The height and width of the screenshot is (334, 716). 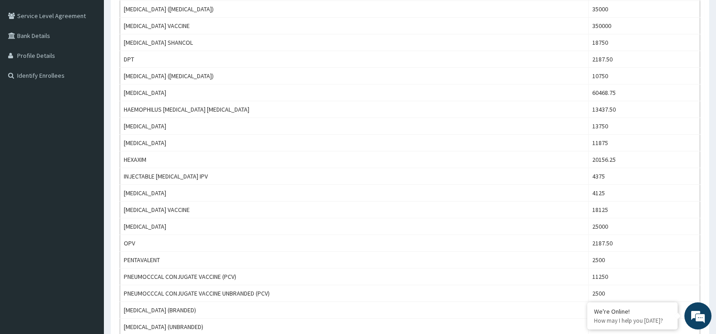 I want to click on td: 10750, so click(x=644, y=76).